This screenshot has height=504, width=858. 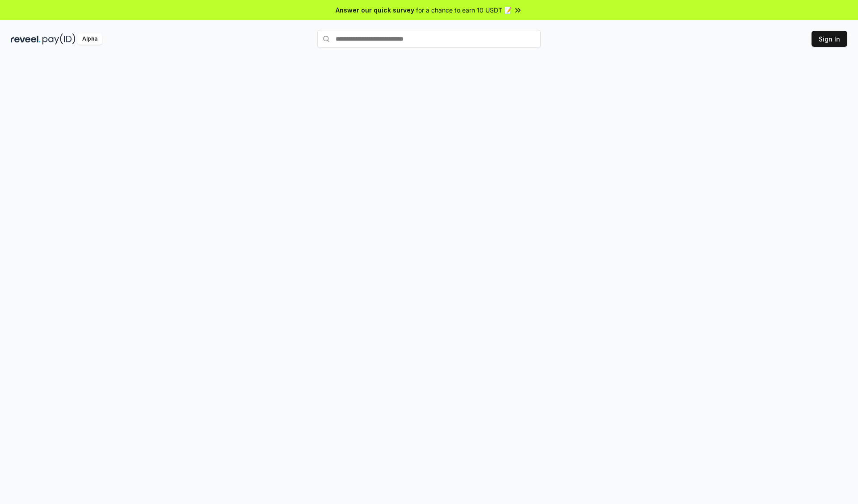 I want to click on span: for a chance to earn 10 USDT 📝, so click(x=464, y=10).